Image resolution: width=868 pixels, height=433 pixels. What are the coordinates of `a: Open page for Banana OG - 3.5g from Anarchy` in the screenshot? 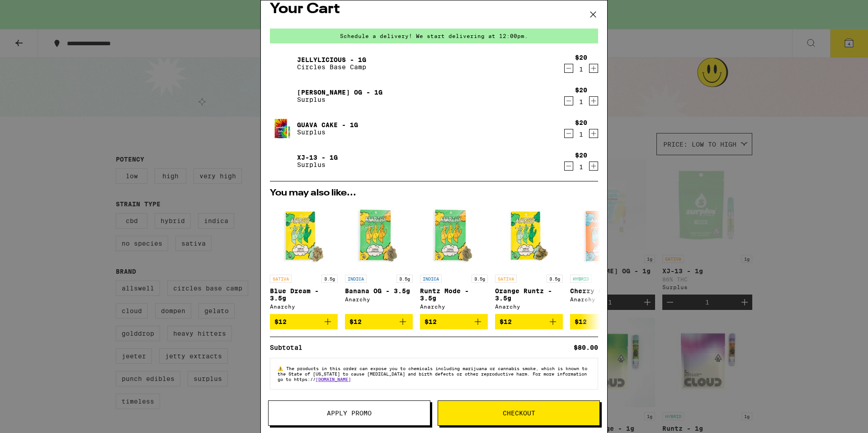 It's located at (379, 258).